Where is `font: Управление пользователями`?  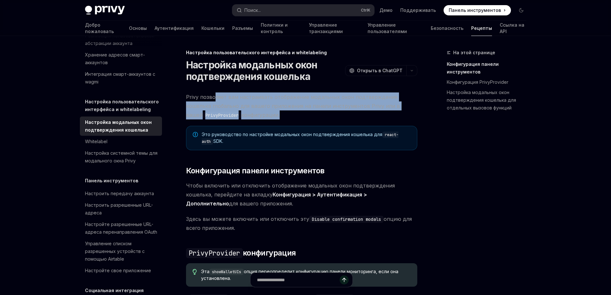 font: Управление пользователями is located at coordinates (387, 28).